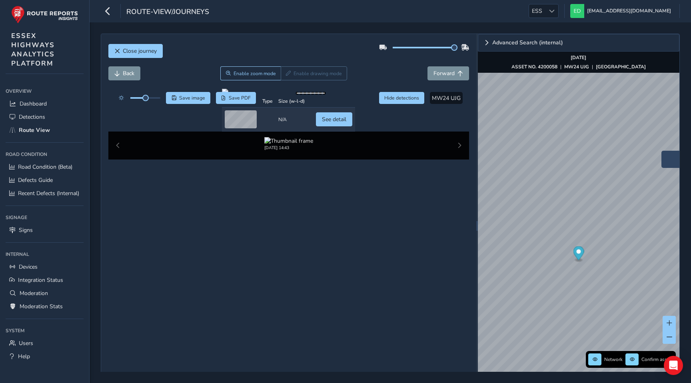 The height and width of the screenshot is (383, 691). What do you see at coordinates (579, 43) in the screenshot?
I see `a: Expand` at bounding box center [579, 43].